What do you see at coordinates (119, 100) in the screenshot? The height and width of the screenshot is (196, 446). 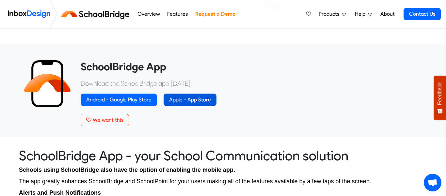 I see `a: Android - Google Play Store` at bounding box center [119, 100].